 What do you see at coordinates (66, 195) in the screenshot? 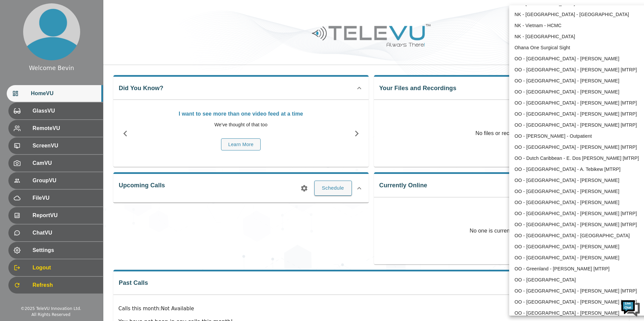
I see `textarea: Type your message and hit 'Enter'` at bounding box center [66, 195].